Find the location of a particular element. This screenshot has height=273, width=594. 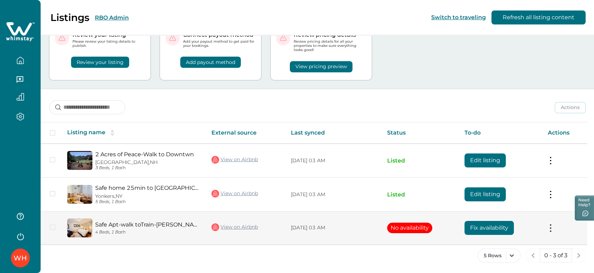

img: propertyImage_Safe Apt-walk toTrain-McLean Ave, 30mins to NYC is located at coordinates (80, 228).